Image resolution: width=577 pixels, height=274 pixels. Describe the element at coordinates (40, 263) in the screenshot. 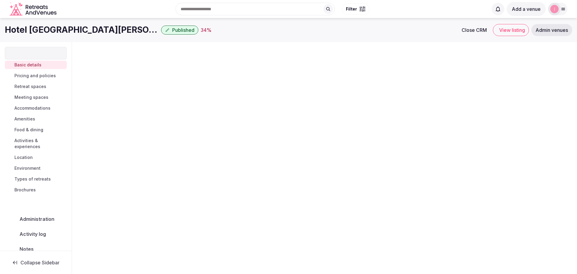

I see `span: Collapse Sidebar` at that location.